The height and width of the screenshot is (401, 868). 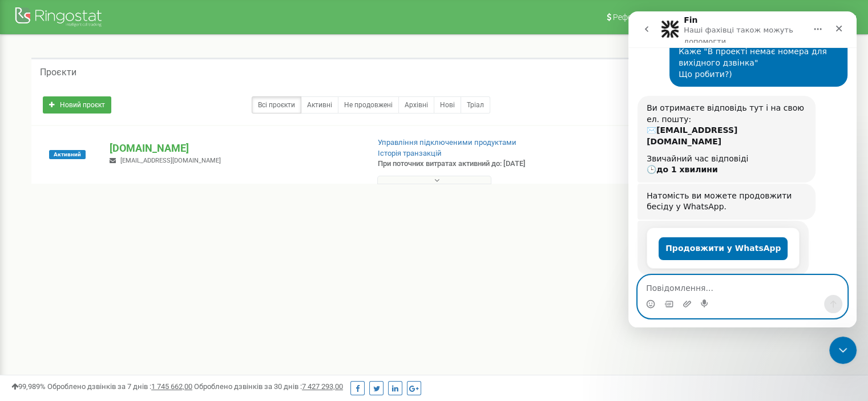 What do you see at coordinates (448, 105) in the screenshot?
I see `a: Нові` at bounding box center [448, 105].